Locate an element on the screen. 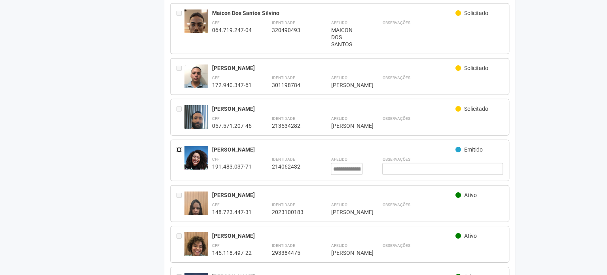  div: 213534282 is located at coordinates (291, 126).